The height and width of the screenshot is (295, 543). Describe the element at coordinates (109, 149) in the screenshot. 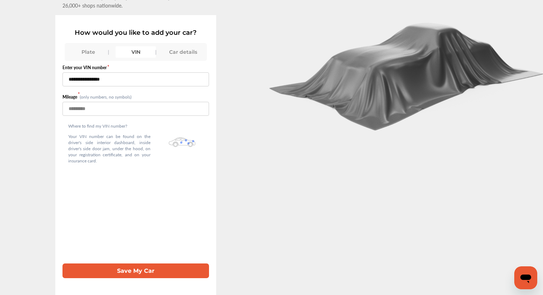

I see `p: Your VIN number can be found on the driver's side interior dashboard, inside driver's side door j...` at that location.